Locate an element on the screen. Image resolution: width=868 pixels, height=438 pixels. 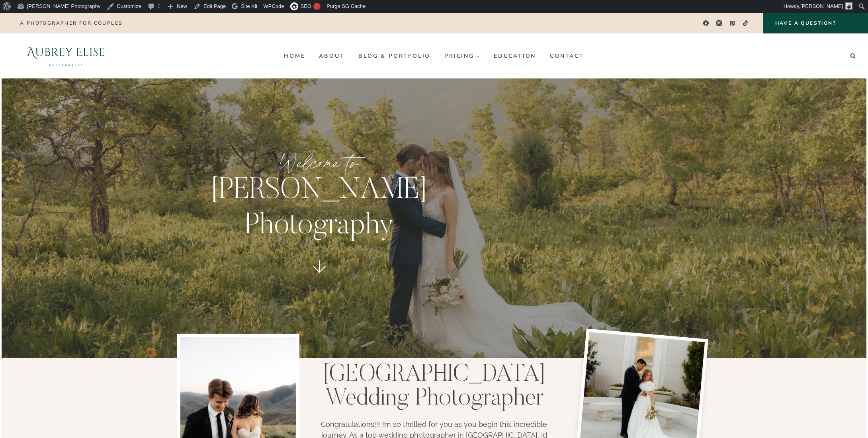
a: TikTok is located at coordinates (746, 23).